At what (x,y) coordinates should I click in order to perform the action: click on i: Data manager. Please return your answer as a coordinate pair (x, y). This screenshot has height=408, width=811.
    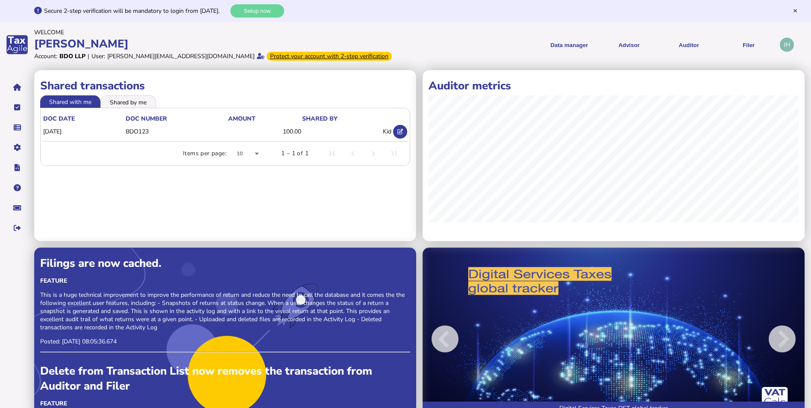
    Looking at the image, I should click on (17, 127).